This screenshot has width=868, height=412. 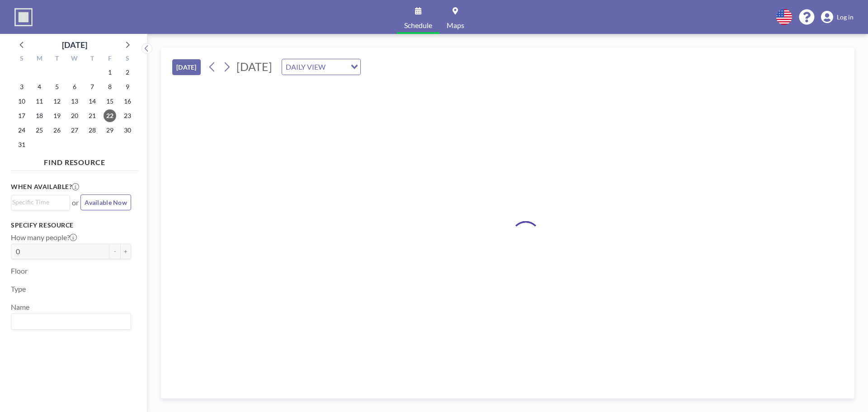 I want to click on div: M, so click(x=39, y=59).